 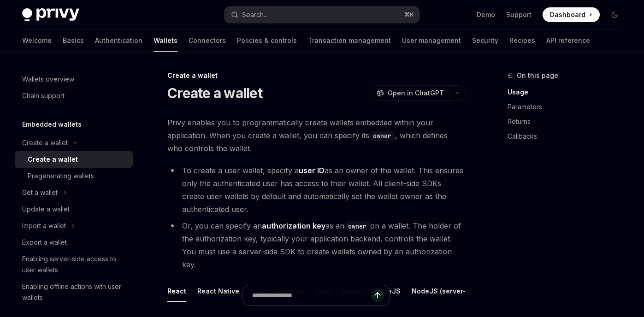 What do you see at coordinates (46, 209) in the screenshot?
I see `div: Update a wallet` at bounding box center [46, 209].